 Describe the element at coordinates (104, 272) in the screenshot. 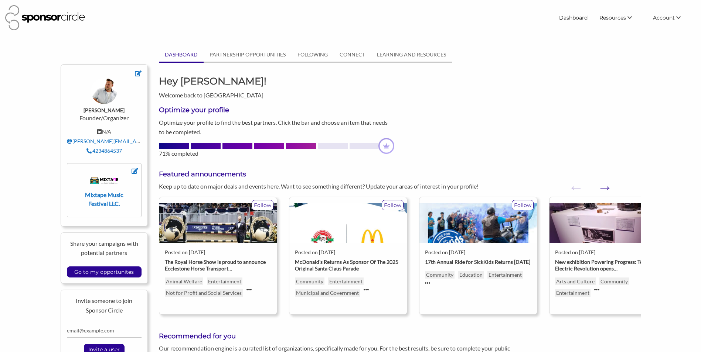

I see `input: Go to my opportunites` at that location.